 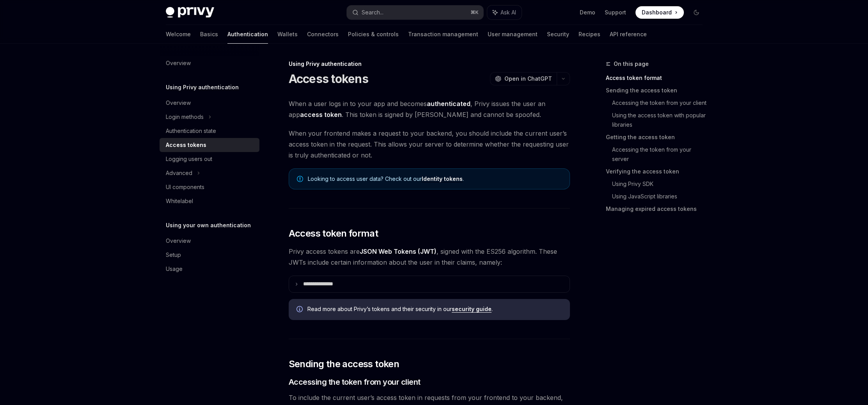 I want to click on a: Recipes, so click(x=590, y=34).